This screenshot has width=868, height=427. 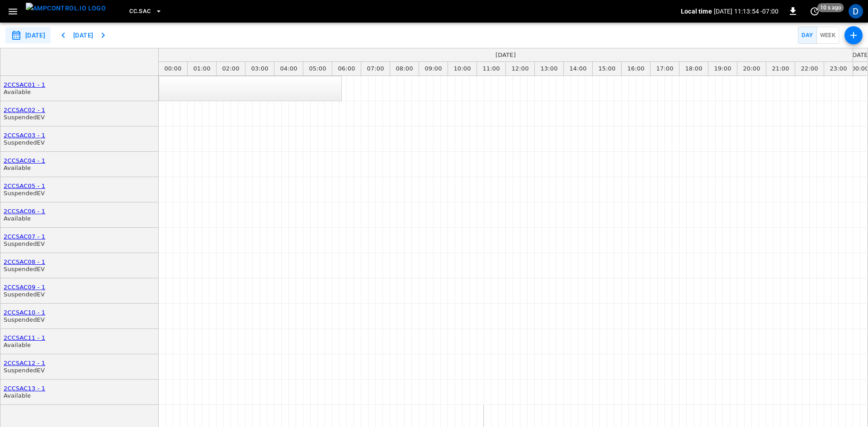 What do you see at coordinates (318, 69) in the screenshot?
I see `div: 05:00` at bounding box center [318, 69].